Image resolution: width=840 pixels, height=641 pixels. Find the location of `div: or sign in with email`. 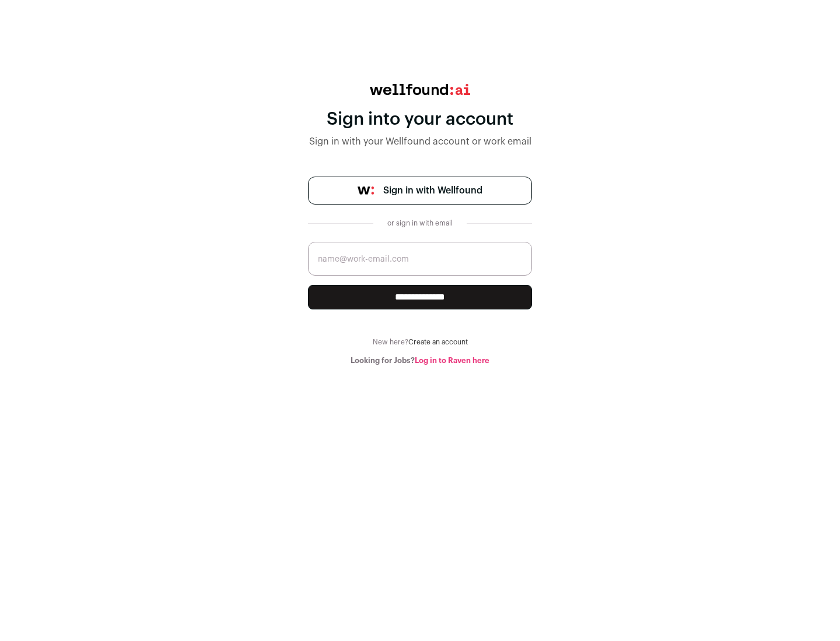

div: or sign in with email is located at coordinates (420, 223).